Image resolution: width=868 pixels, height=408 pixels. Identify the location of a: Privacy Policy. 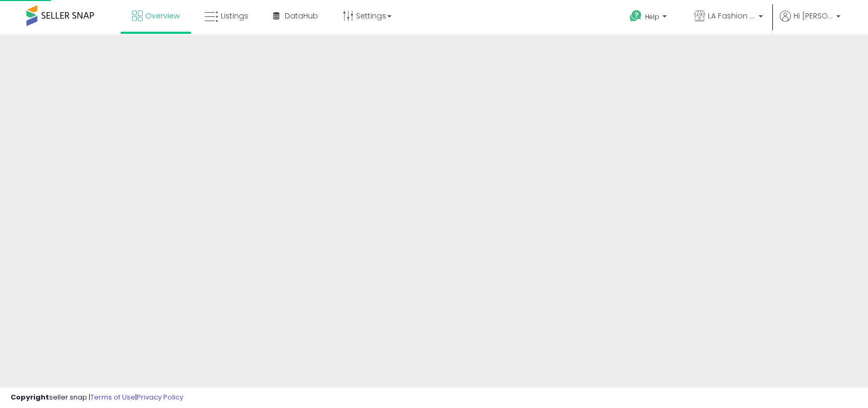
(160, 397).